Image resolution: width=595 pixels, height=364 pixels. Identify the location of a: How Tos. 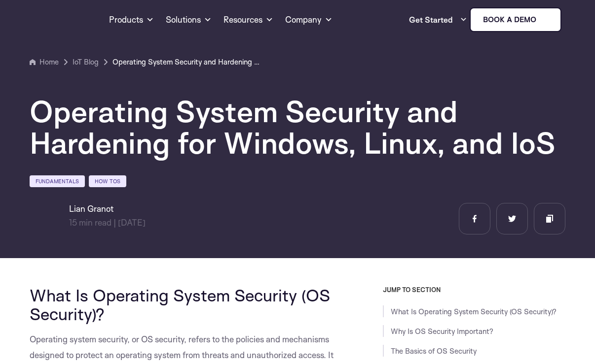
(108, 182).